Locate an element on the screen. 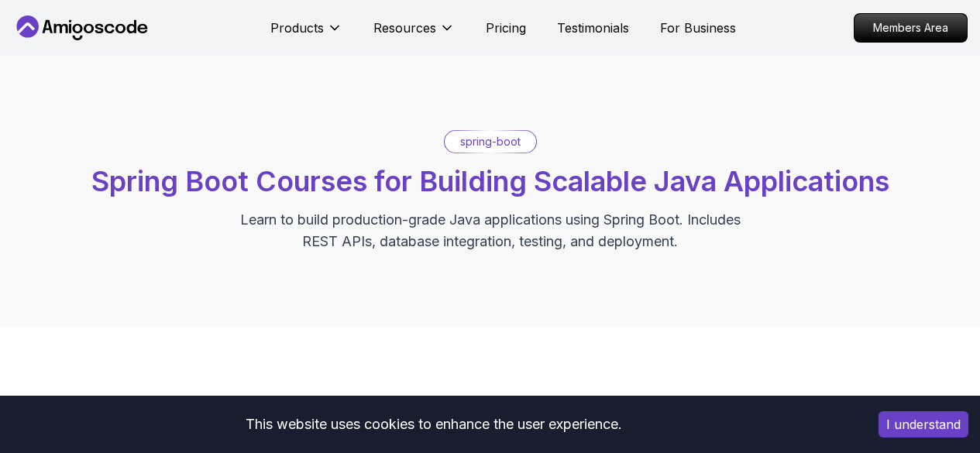 This screenshot has width=980, height=453. a: For Business is located at coordinates (698, 28).